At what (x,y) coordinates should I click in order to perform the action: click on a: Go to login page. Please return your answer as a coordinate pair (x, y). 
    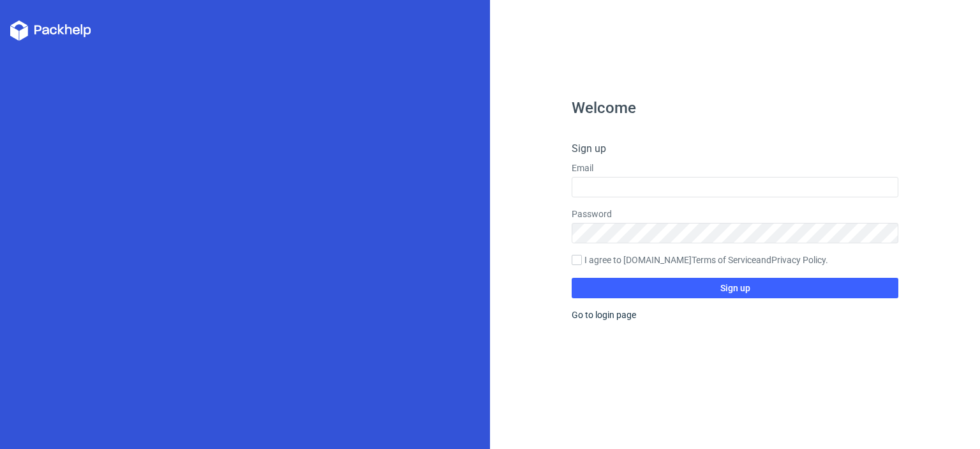
    Looking at the image, I should click on (603, 315).